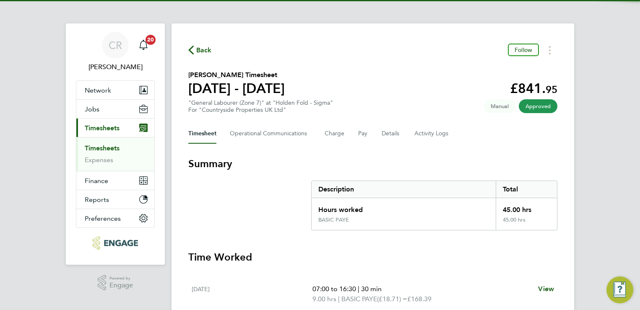 The width and height of the screenshot is (640, 310). What do you see at coordinates (392, 299) in the screenshot?
I see `span: (£18.71) =` at bounding box center [392, 299].